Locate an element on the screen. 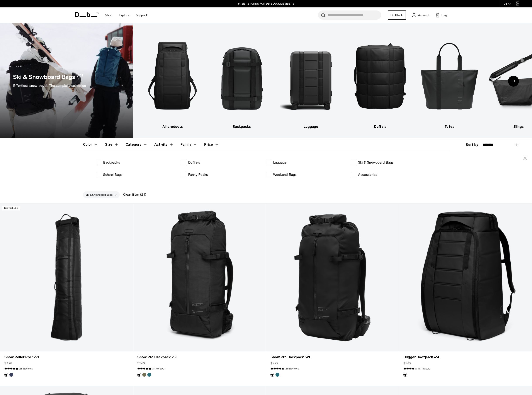 Image resolution: width=532 pixels, height=395 pixels. p: Fanny Packs is located at coordinates (198, 175).